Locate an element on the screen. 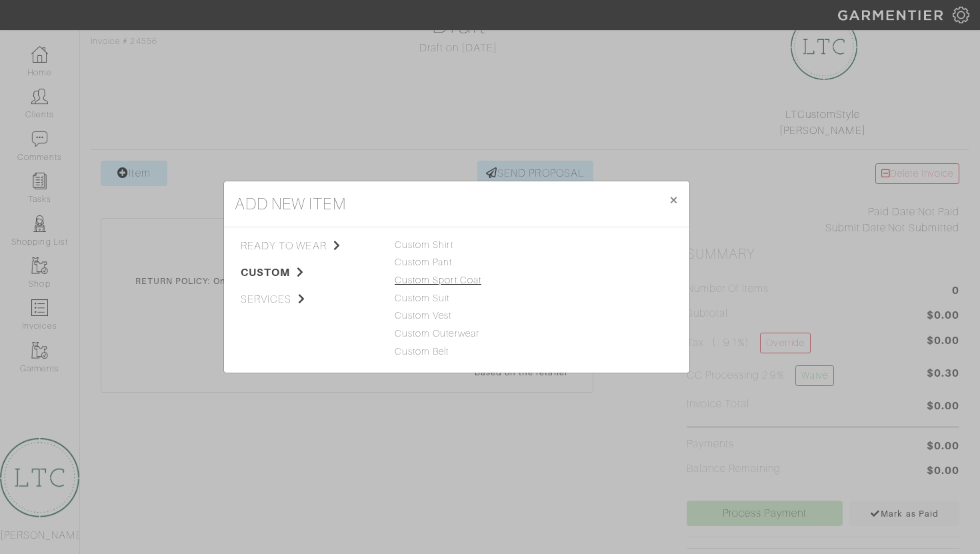 The height and width of the screenshot is (554, 980). a: Custom Vest is located at coordinates (423, 315).